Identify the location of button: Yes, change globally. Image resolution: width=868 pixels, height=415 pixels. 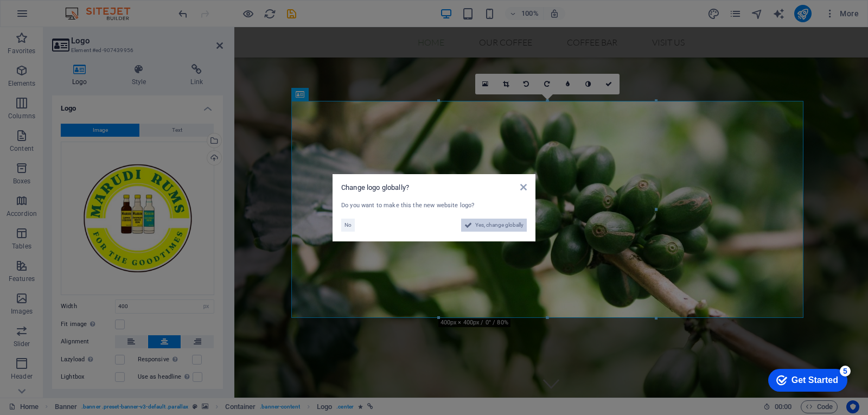
(493, 225).